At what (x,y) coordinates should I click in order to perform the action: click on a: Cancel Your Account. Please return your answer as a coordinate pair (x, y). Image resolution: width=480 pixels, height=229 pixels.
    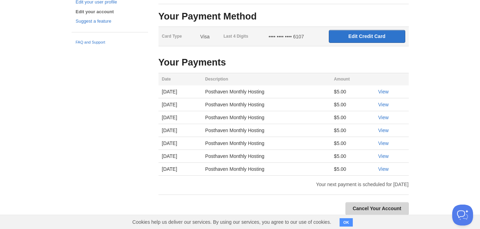
    Looking at the image, I should click on (377, 208).